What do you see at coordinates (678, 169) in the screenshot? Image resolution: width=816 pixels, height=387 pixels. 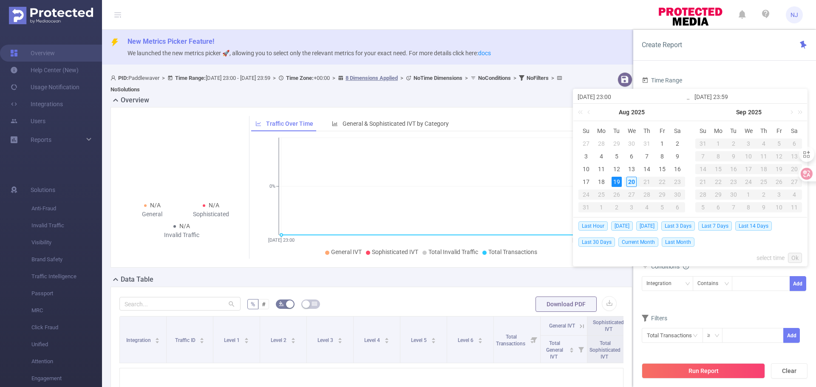 I see `div: 16` at bounding box center [678, 169].